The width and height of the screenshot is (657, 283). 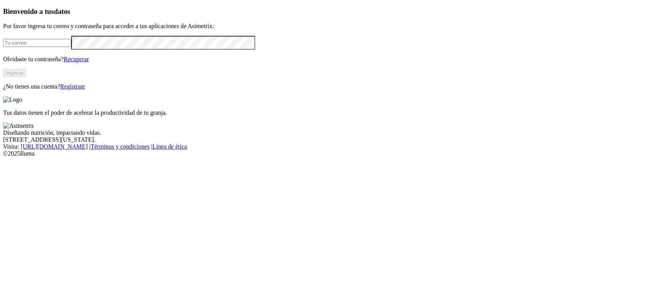 What do you see at coordinates (72, 86) in the screenshot?
I see `a: Regístrate` at bounding box center [72, 86].